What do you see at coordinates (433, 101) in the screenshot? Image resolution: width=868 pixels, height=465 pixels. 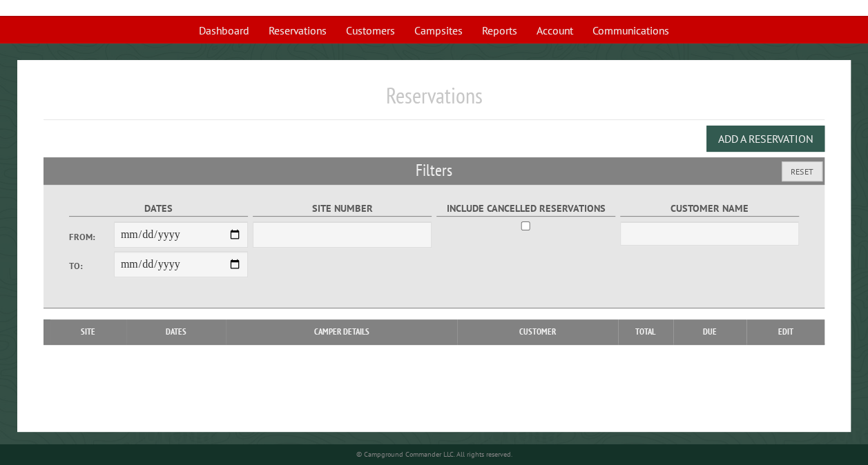 I see `h1: Reservations` at bounding box center [433, 101].